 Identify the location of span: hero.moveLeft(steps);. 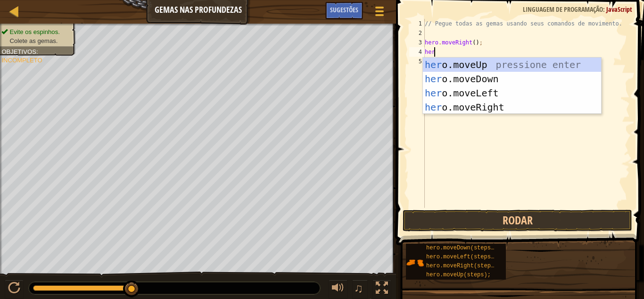
(462, 257).